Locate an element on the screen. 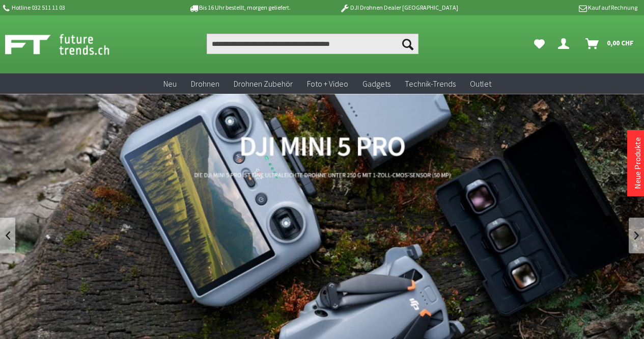 The width and height of the screenshot is (644, 339). span: Gadgets is located at coordinates (376, 84).